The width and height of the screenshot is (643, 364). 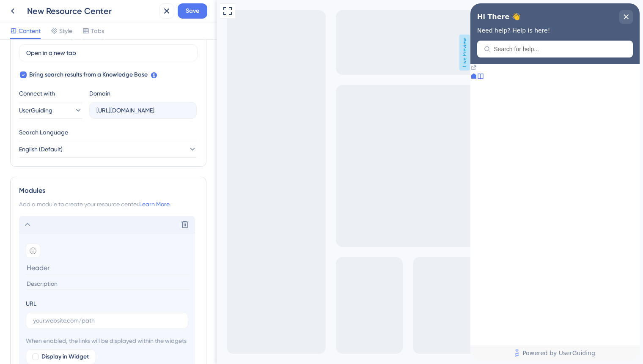 What do you see at coordinates (156, 14) in the screenshot?
I see `div: close resource center` at bounding box center [156, 14].